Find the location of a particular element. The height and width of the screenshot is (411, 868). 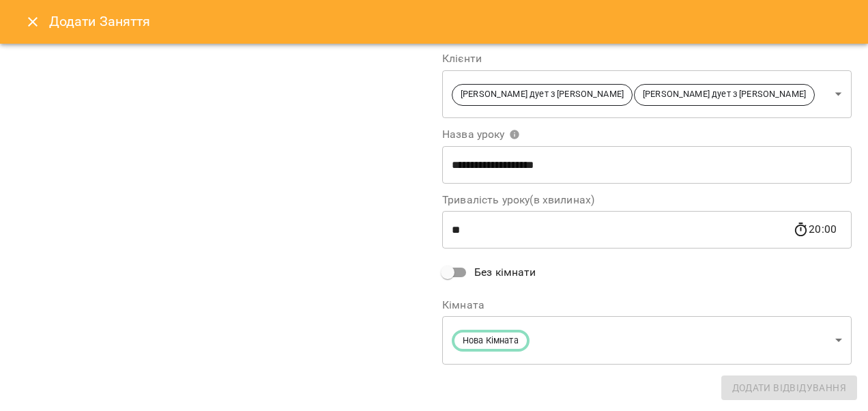

label: Тривалість уроку(в хвилинах) is located at coordinates (647, 200).